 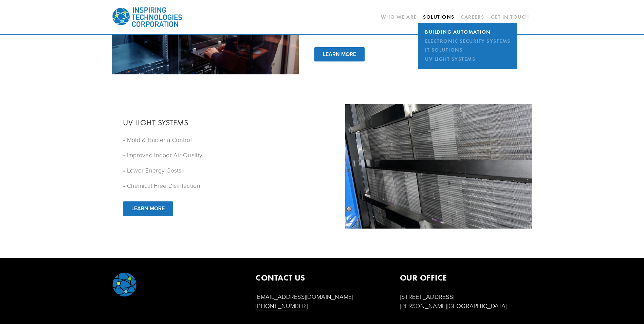 I want to click on img: ITC-Globe_CMYK.png, so click(x=124, y=284).